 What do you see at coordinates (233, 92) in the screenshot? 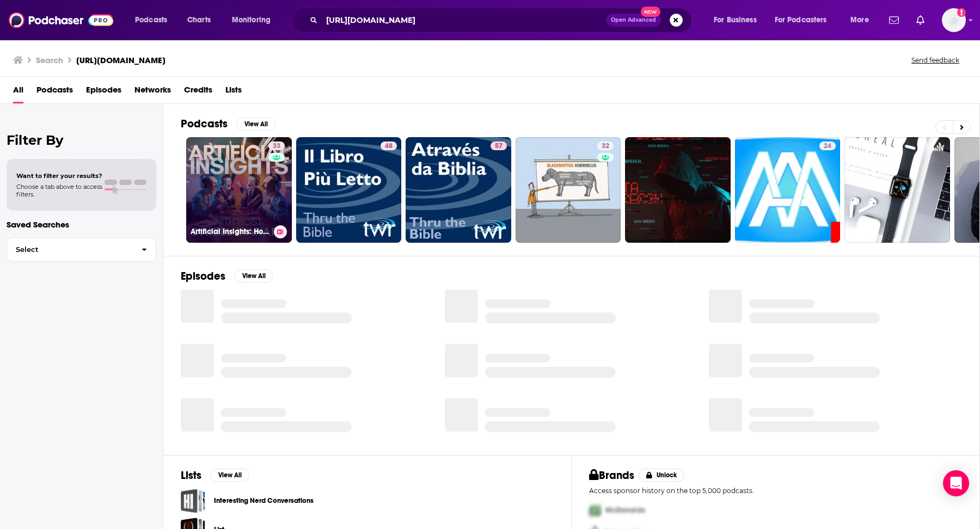
I see `span: Lists` at bounding box center [233, 92].